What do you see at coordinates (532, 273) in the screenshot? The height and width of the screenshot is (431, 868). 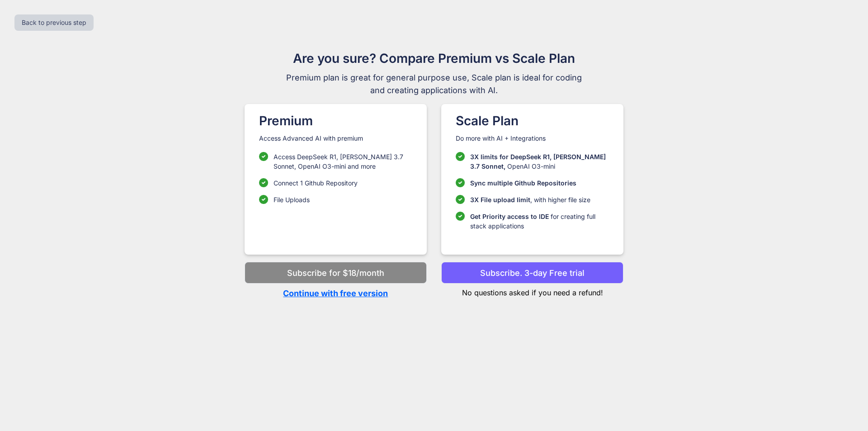 I see `button: Subscribe. 3-day Free trial` at bounding box center [532, 273].